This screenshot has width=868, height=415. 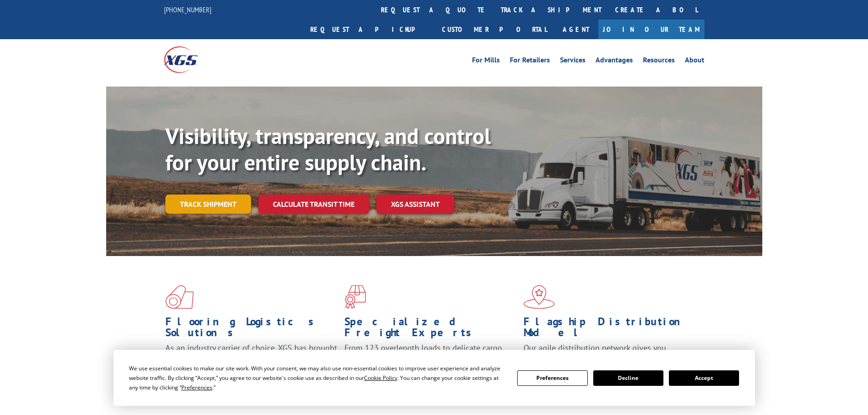 What do you see at coordinates (328, 149) in the screenshot?
I see `b: Visibility, transparency, and control for your entire supply chain.` at bounding box center [328, 149].